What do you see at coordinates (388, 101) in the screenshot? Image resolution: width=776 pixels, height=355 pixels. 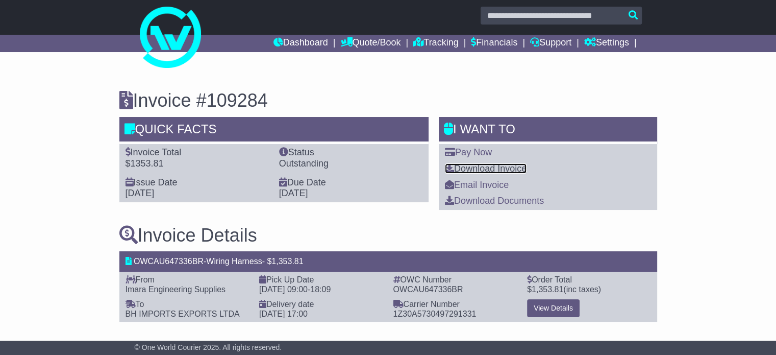 I see `h3: Invoice #109284` at bounding box center [388, 101].